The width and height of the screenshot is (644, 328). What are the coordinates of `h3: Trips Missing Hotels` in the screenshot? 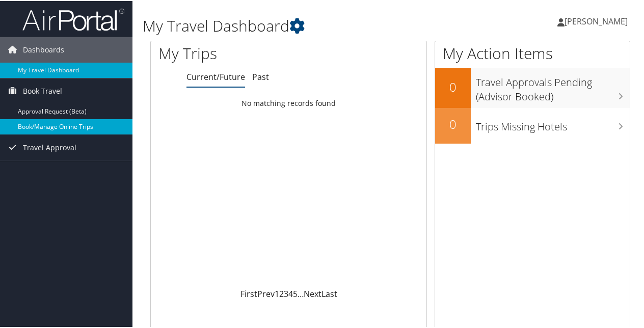 It's located at (553, 123).